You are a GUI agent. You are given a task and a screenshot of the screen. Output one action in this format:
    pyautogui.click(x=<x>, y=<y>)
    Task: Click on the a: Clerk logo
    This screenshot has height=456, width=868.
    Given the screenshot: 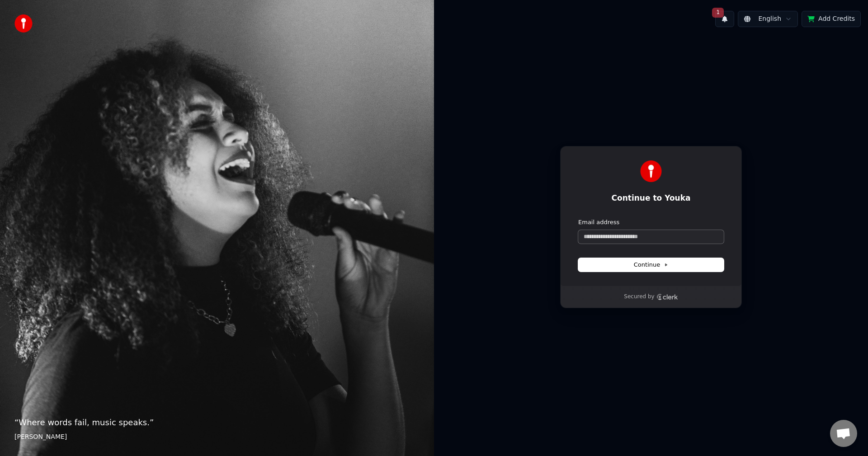 What is the action you would take?
    pyautogui.click(x=667, y=297)
    